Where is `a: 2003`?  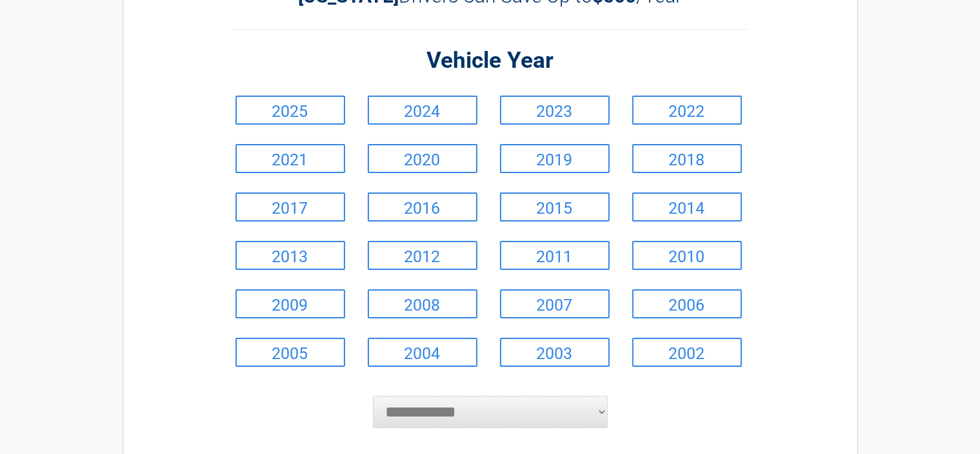 a: 2003 is located at coordinates (555, 352).